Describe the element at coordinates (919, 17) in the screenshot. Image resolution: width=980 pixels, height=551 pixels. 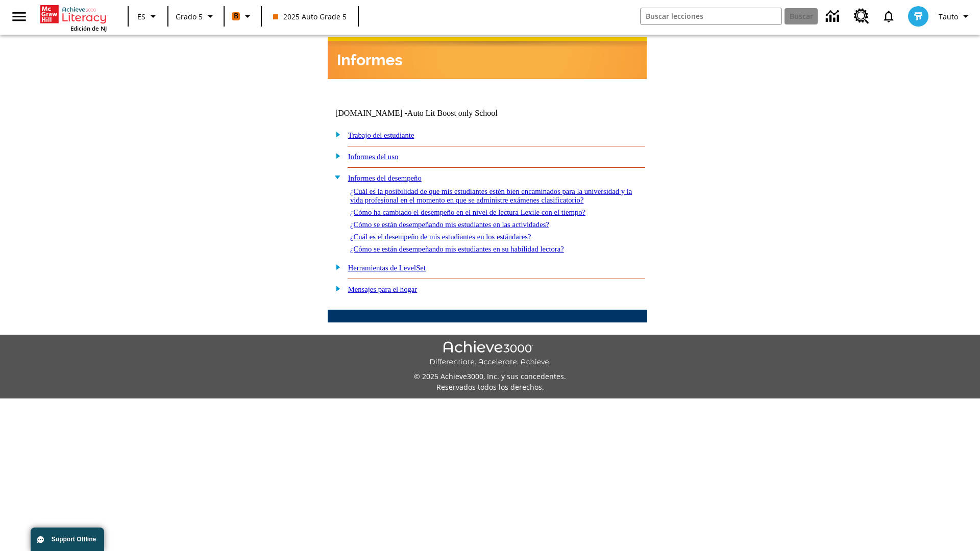
I see `button: Escoja un nuevo avatar` at that location.